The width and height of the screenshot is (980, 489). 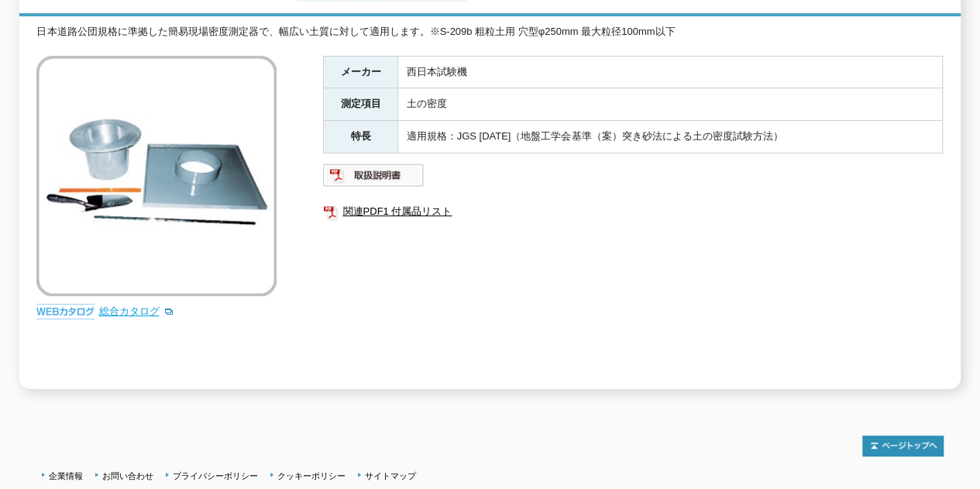 What do you see at coordinates (361, 137) in the screenshot?
I see `th: 特長` at bounding box center [361, 137].